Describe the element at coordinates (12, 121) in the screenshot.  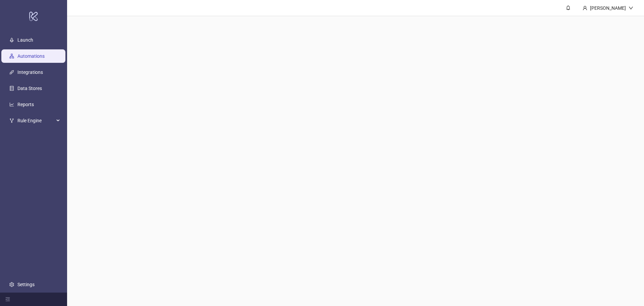
I see `span: fork` at that location.